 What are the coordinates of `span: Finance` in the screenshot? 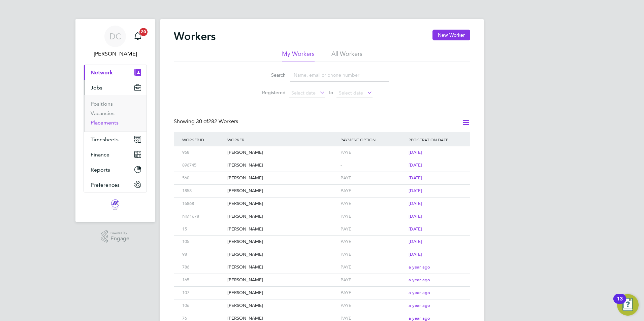 It's located at (100, 155).